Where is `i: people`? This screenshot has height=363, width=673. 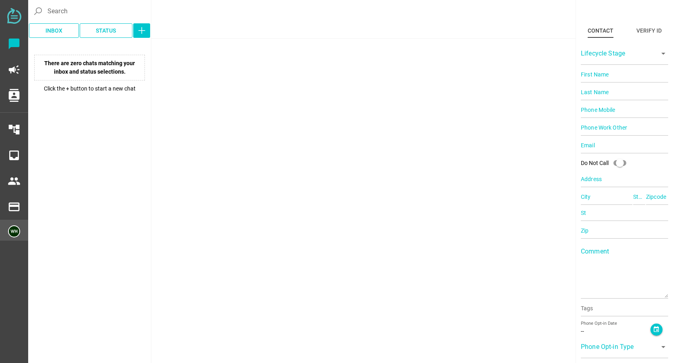 i: people is located at coordinates (14, 181).